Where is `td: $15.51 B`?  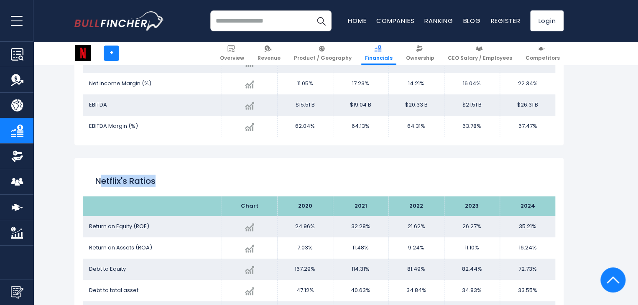 td: $15.51 B is located at coordinates (305, 105).